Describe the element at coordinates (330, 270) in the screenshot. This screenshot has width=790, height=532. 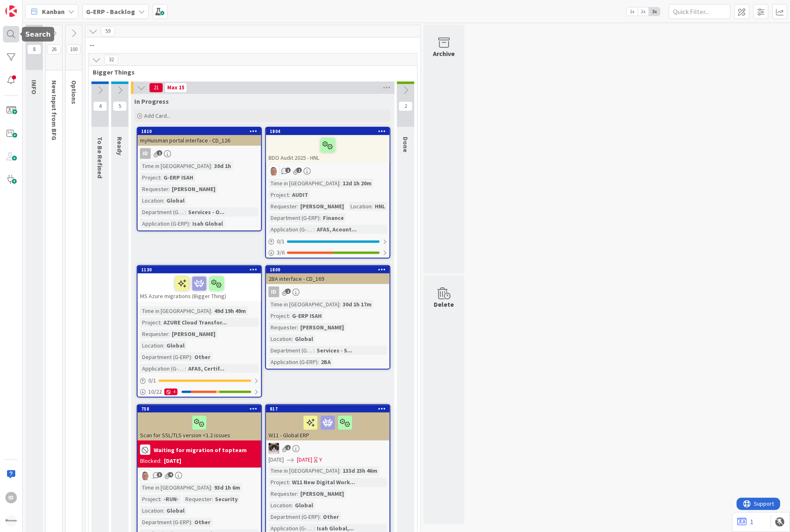
I see `div: 1809` at that location.